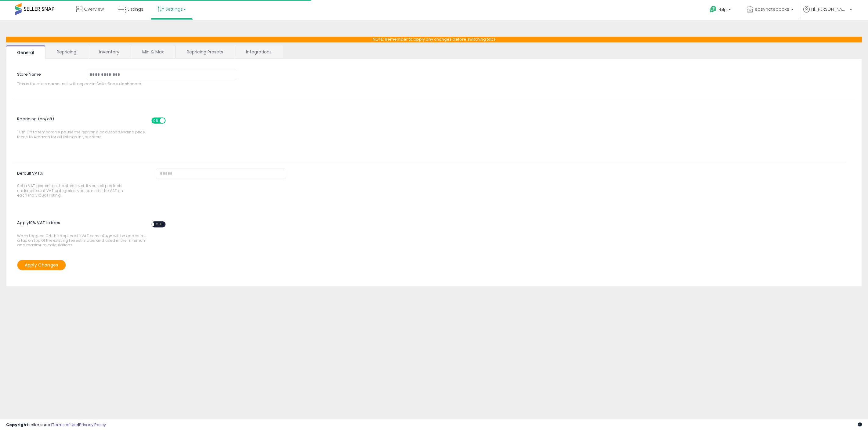 This screenshot has height=431, width=868. What do you see at coordinates (94, 225) in the screenshot?
I see `span: Apply 19 % VAT to fees` at bounding box center [94, 225].